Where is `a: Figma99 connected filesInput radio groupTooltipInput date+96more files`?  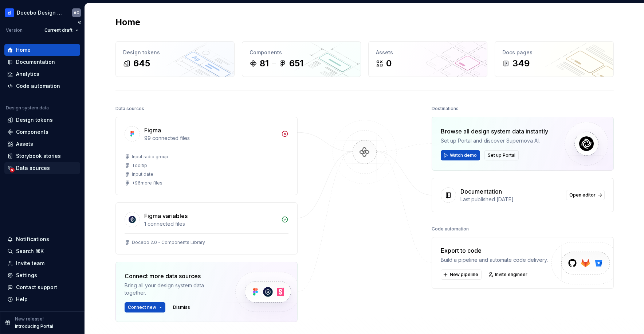
a: Figma99 connected filesInput radio groupTooltipInput date+96more files is located at coordinates (207, 155).